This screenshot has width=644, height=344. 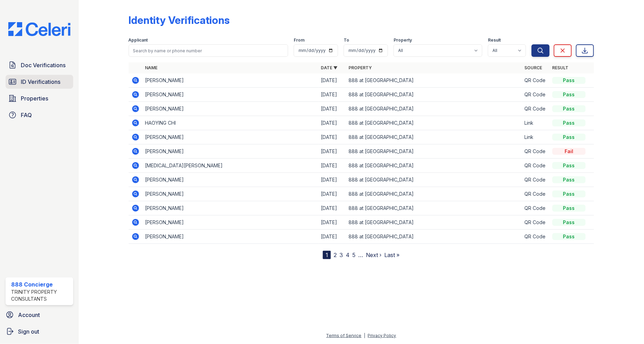 What do you see at coordinates (39, 331) in the screenshot?
I see `a: Sign out` at bounding box center [39, 331].